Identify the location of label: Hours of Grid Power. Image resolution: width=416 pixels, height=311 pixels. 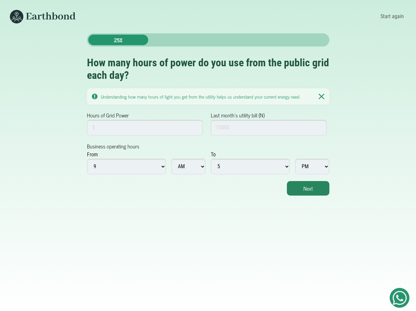
(108, 115).